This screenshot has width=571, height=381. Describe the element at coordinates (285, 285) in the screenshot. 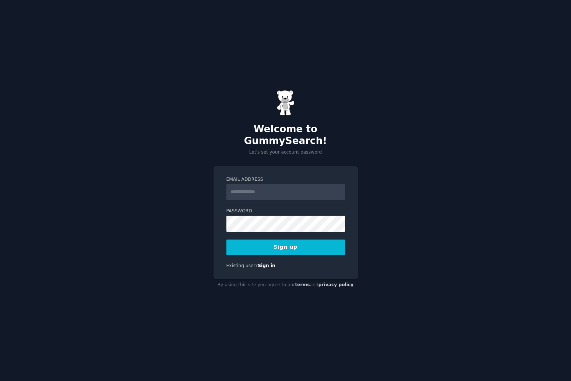

I see `div: By using this site you agree to our and` at that location.